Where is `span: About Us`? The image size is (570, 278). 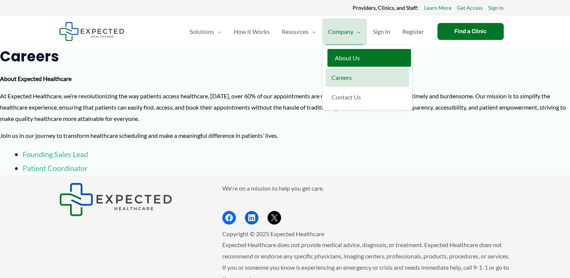
span: About Us is located at coordinates (347, 58).